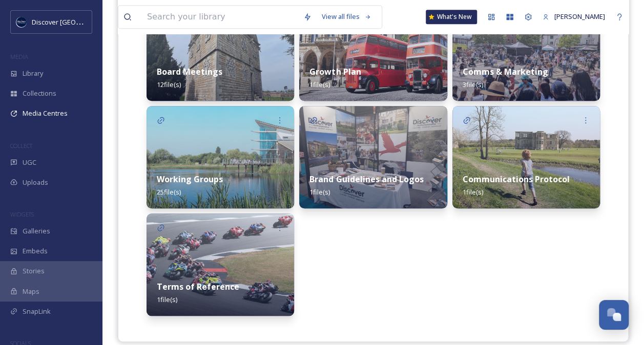 Image resolution: width=644 pixels, height=345 pixels. Describe the element at coordinates (36, 311) in the screenshot. I see `span: SnapLink` at that location.